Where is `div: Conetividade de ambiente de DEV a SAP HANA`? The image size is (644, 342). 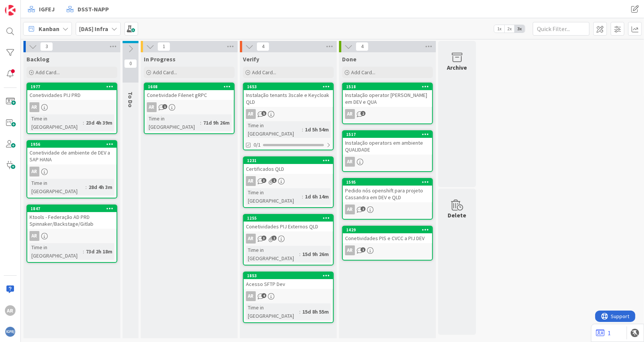 div: Conetividade de ambiente de DEV a SAP HANA is located at coordinates (72, 156).